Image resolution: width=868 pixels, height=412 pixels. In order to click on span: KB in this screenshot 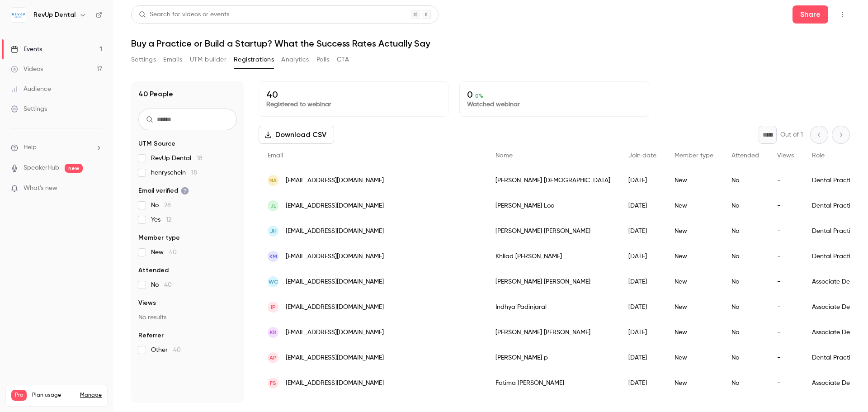, I will do `click(273, 332)`.